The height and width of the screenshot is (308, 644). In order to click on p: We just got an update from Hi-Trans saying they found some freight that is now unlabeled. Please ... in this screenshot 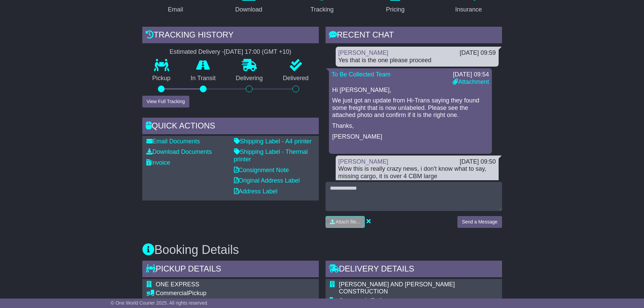, I will do `click(411, 108)`.